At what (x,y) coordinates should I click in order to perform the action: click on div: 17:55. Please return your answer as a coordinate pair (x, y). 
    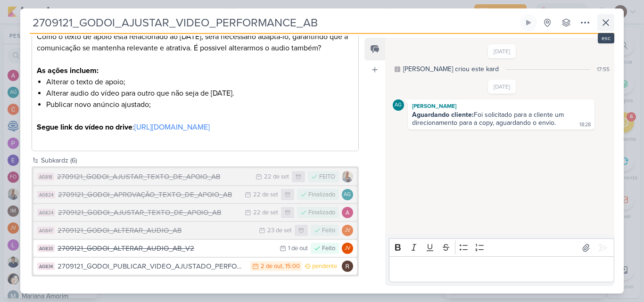
    Looking at the image, I should click on (603, 69).